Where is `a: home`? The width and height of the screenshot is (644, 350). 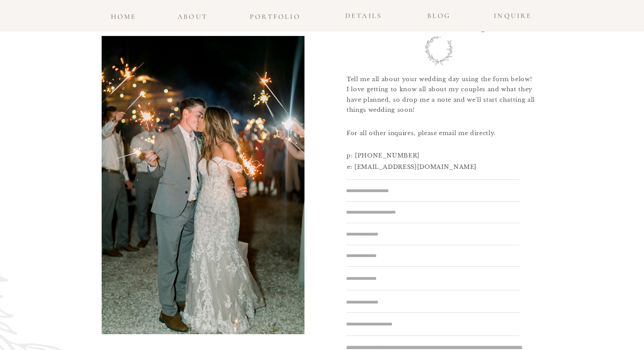
a: home is located at coordinates (123, 14).